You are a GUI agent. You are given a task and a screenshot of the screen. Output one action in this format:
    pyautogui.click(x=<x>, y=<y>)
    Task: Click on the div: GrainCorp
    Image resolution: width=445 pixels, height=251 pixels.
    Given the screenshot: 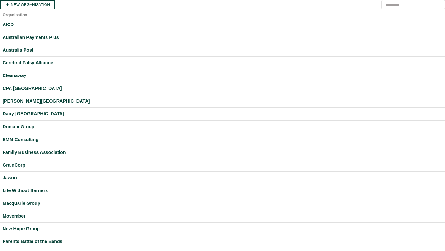 What is the action you would take?
    pyautogui.click(x=223, y=165)
    